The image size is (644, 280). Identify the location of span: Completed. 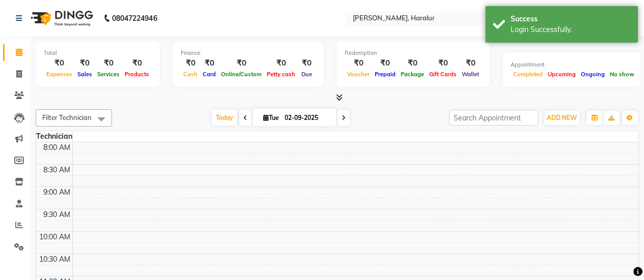
(528, 75).